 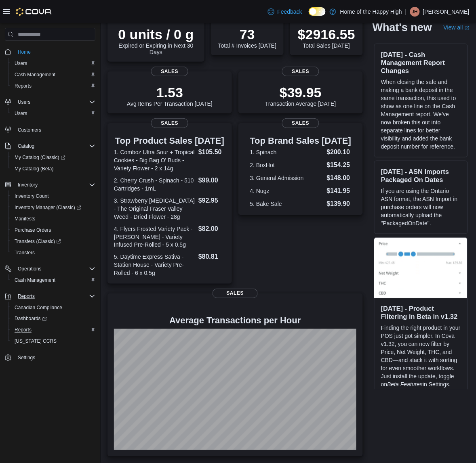 I want to click on dd: $200.10, so click(x=339, y=152).